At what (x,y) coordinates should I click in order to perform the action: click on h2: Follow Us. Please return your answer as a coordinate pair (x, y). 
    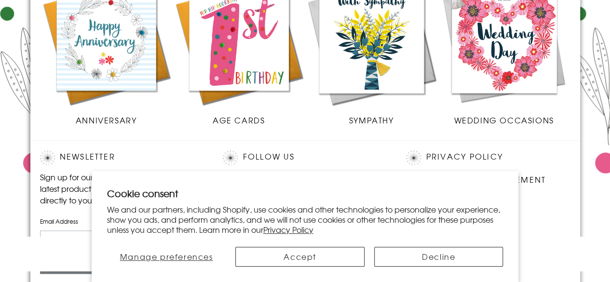
    Looking at the image, I should click on (305, 158).